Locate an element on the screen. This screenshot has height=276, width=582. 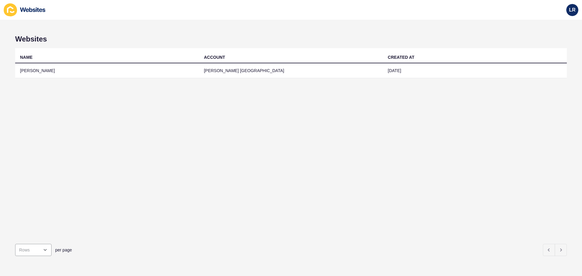
span: per page is located at coordinates (63, 250).